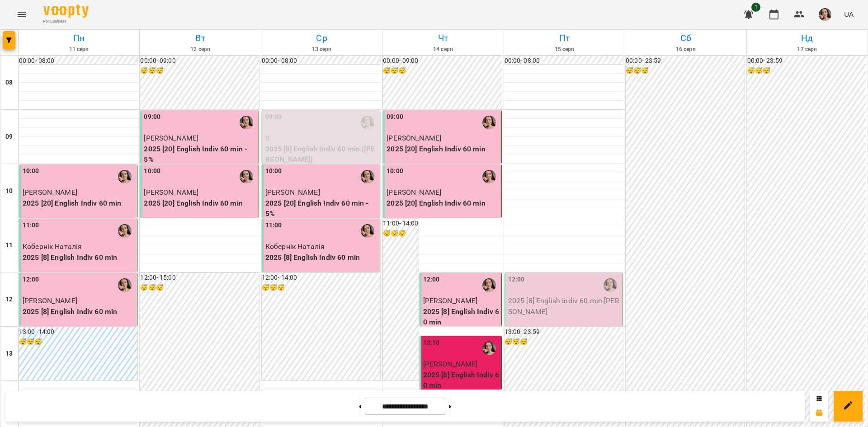 This screenshot has height=427, width=868. I want to click on span: UA, so click(849, 14).